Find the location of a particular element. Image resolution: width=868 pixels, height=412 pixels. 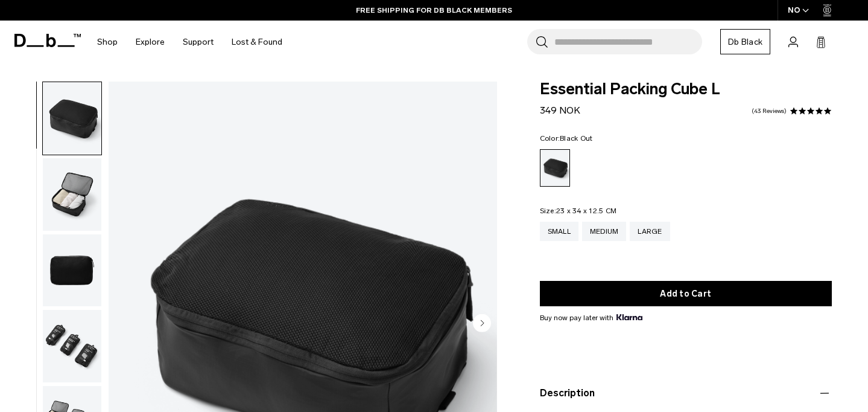

a: Support is located at coordinates (198, 41).